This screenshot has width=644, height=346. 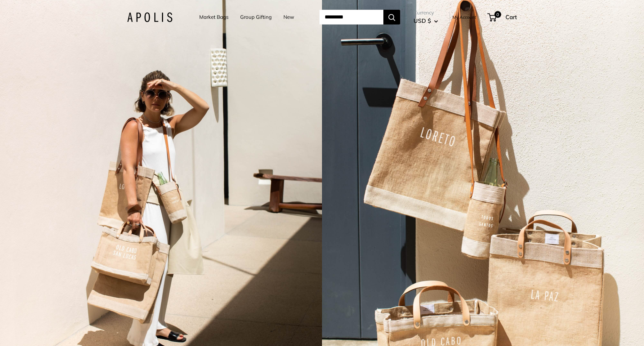 I want to click on span: USD $, so click(x=422, y=20).